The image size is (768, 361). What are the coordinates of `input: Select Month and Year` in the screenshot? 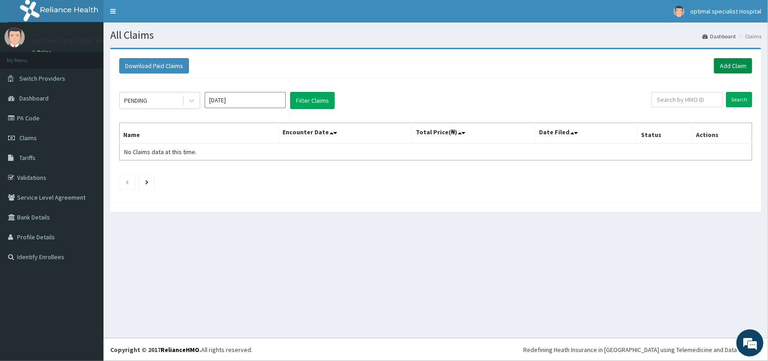 It's located at (245, 100).